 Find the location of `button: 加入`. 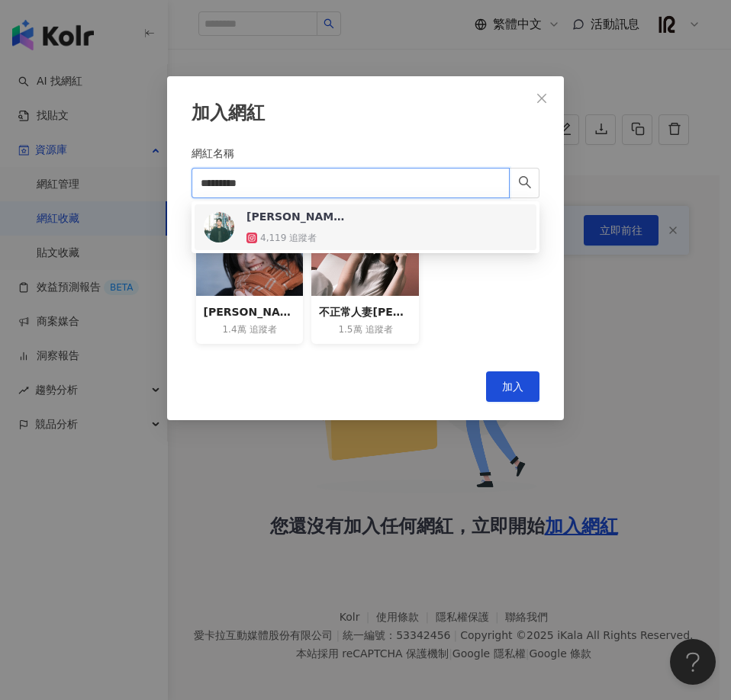

button: 加入 is located at coordinates (513, 387).